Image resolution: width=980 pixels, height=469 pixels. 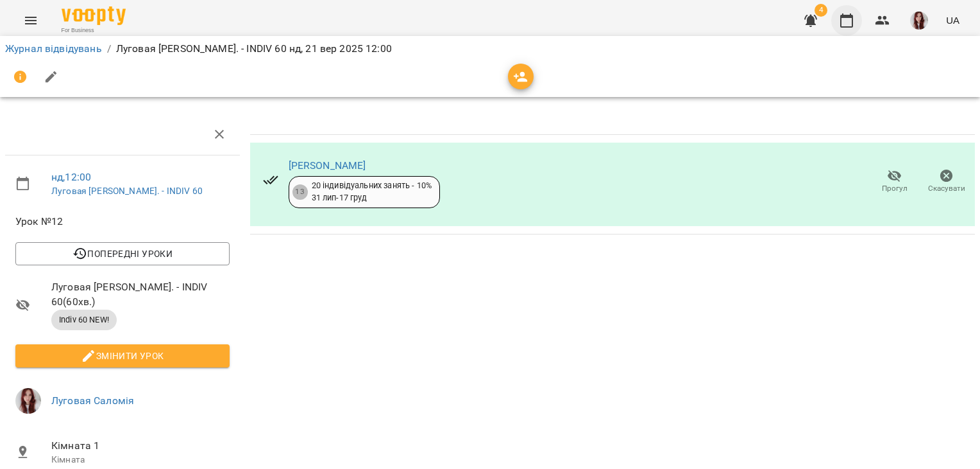 I want to click on span: Кімната 1, so click(x=140, y=446).